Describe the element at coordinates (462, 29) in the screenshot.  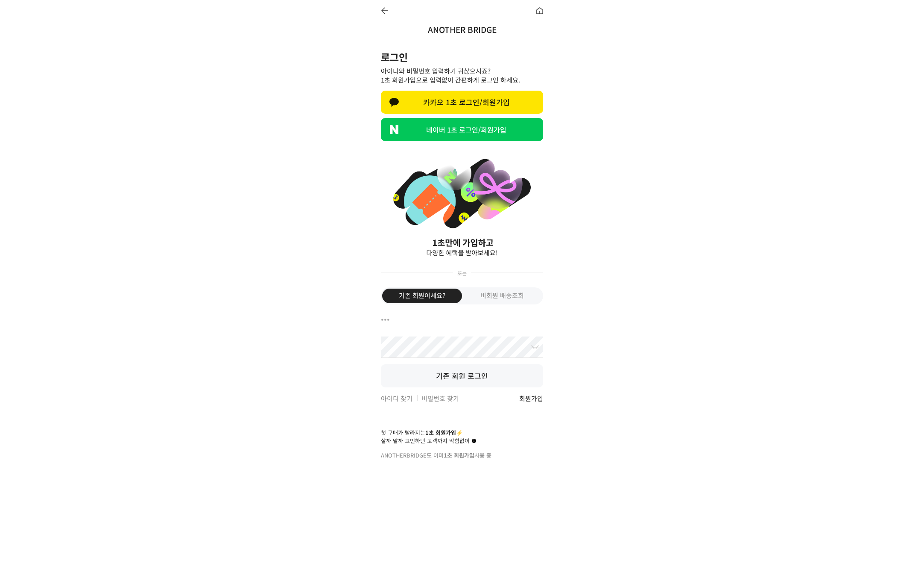
I see `a: ANOTHER BRIDGE` at that location.